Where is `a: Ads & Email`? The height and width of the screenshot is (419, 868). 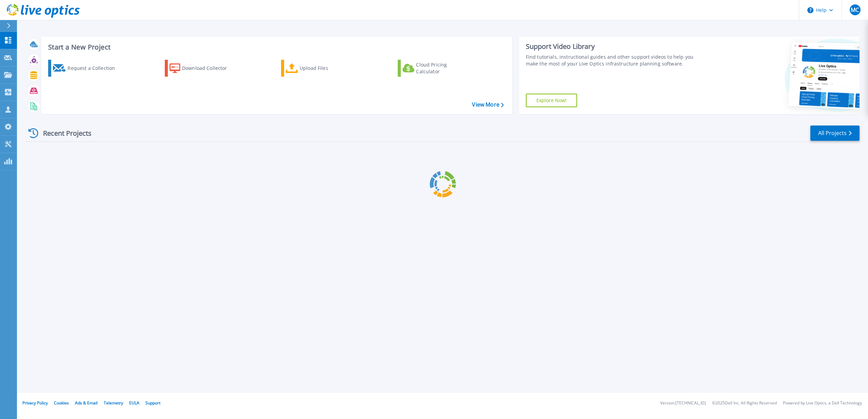
a: Ads & Email is located at coordinates (86, 403).